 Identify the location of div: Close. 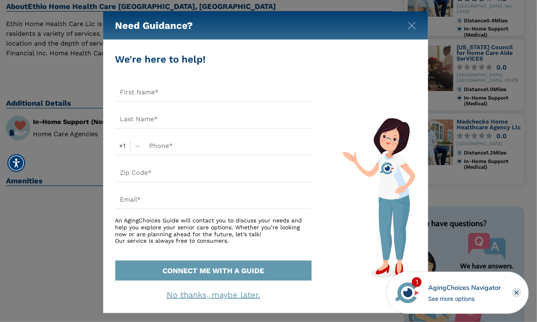
(516, 292).